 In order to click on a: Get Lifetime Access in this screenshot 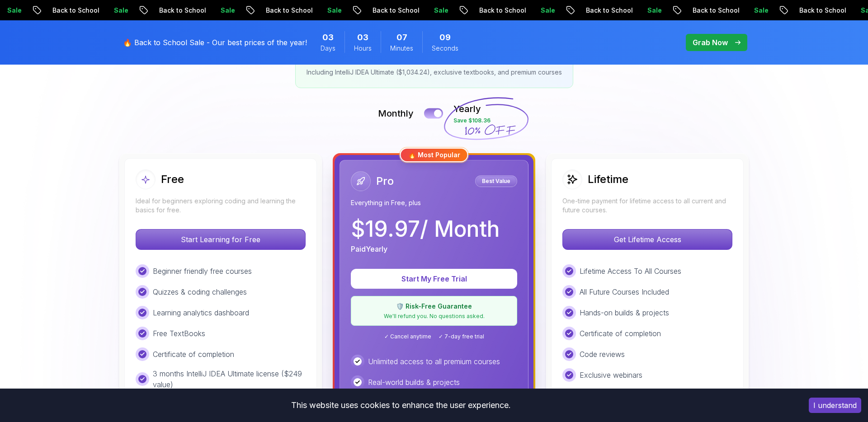, I will do `click(647, 239)`.